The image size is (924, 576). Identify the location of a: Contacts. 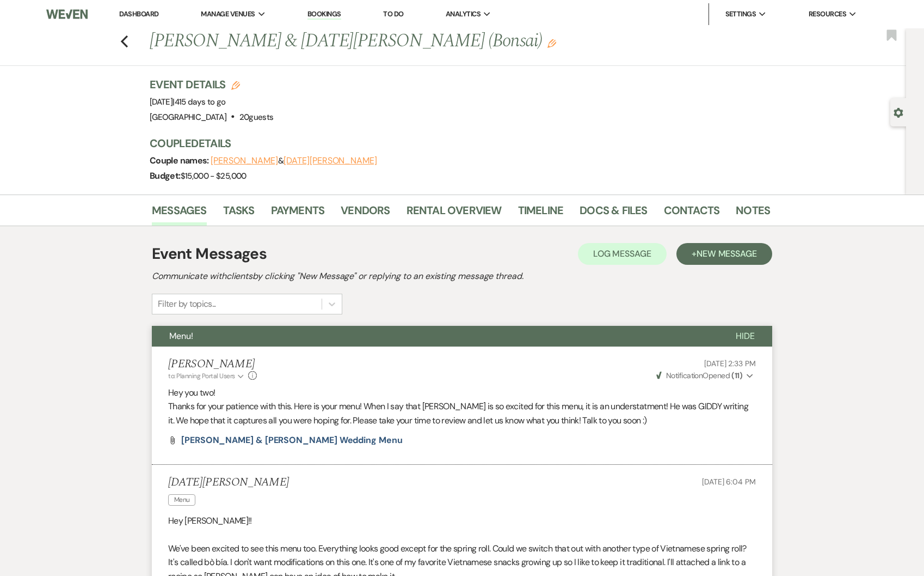
(692, 213).